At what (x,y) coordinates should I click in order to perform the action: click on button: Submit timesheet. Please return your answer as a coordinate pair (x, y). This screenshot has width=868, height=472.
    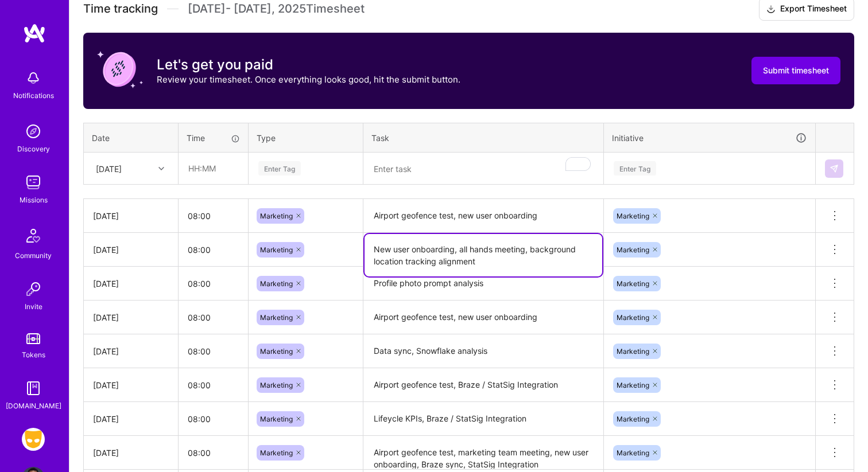
    Looking at the image, I should click on (795, 70).